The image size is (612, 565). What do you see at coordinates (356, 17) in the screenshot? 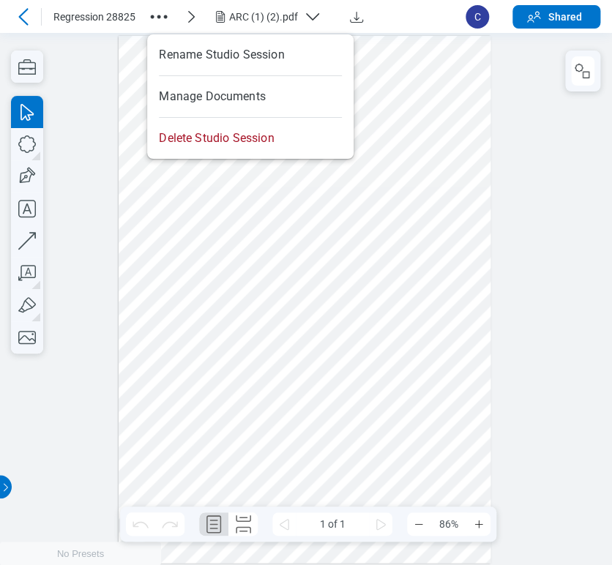
I see `button: Download` at bounding box center [356, 17].